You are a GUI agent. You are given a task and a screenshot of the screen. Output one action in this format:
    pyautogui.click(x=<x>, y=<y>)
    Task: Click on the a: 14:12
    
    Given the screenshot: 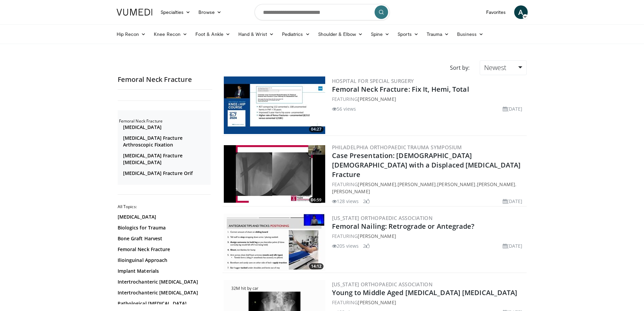 What is the action you would take?
    pyautogui.click(x=275, y=243)
    